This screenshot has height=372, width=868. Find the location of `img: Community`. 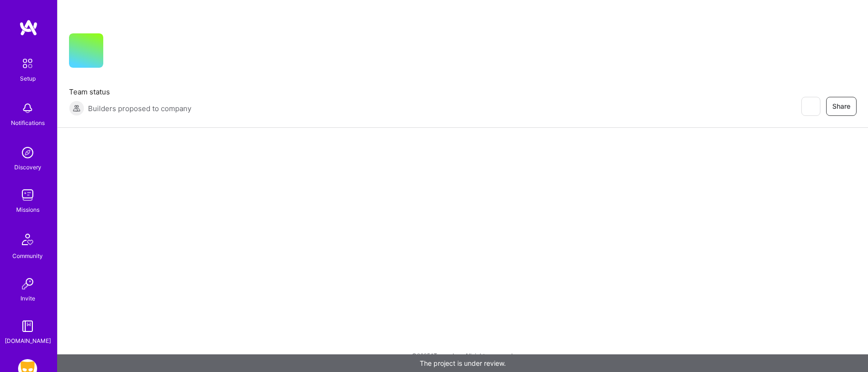

img: Community is located at coordinates (28, 239).